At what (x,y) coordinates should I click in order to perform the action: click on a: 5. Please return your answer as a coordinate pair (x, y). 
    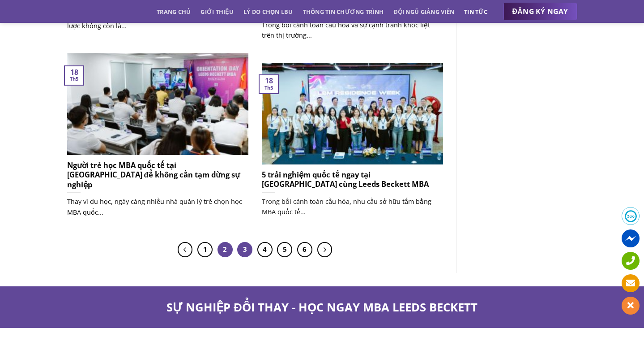
    Looking at the image, I should click on (285, 250).